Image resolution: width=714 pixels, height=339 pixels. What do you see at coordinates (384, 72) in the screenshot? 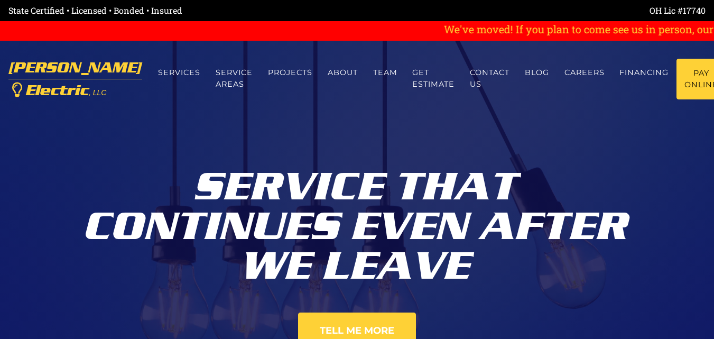
I see `a: Team` at bounding box center [384, 72].